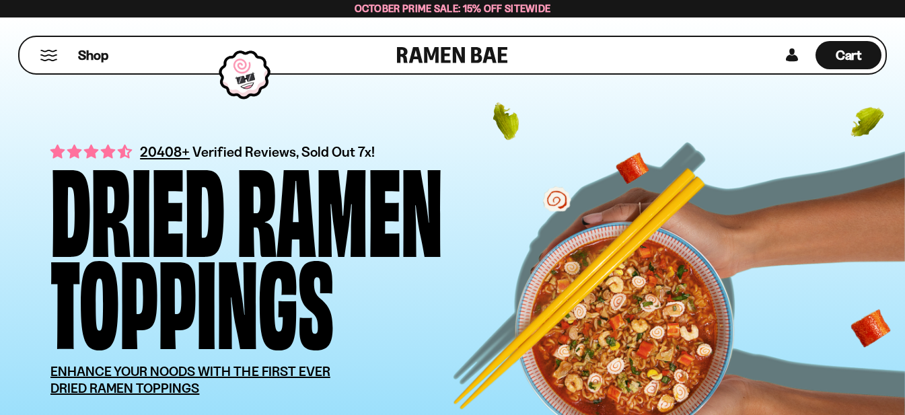  What do you see at coordinates (340, 205) in the screenshot?
I see `div: Ramen` at bounding box center [340, 205].